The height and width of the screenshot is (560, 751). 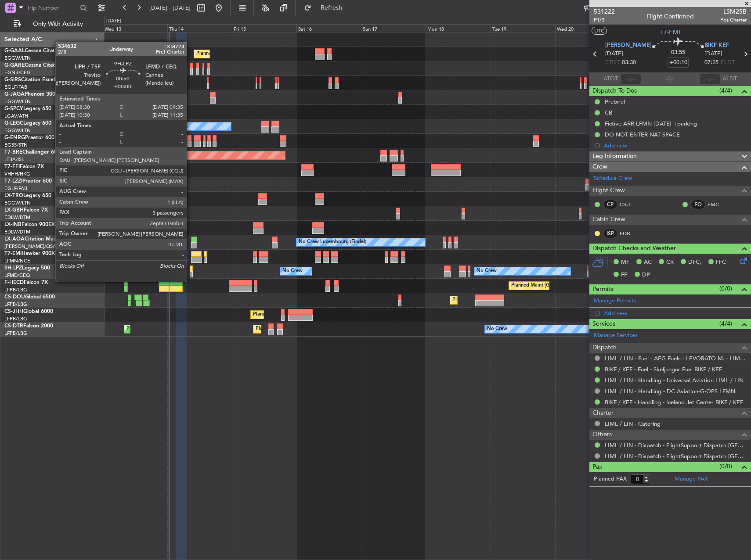 I want to click on span: G-SPCY, so click(x=13, y=109).